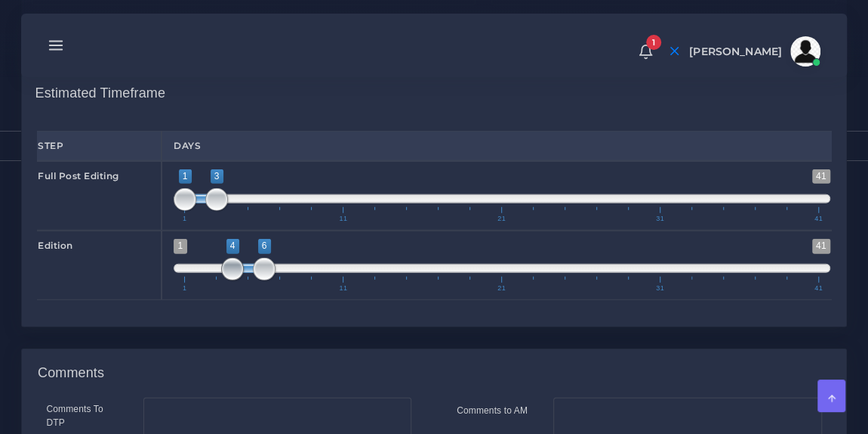  What do you see at coordinates (187, 145) in the screenshot?
I see `strong: Days` at bounding box center [187, 145].